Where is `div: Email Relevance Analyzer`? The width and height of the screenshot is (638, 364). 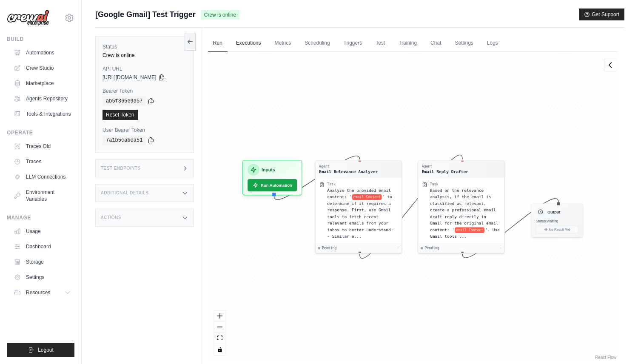 div: Email Relevance Analyzer is located at coordinates (348, 172).